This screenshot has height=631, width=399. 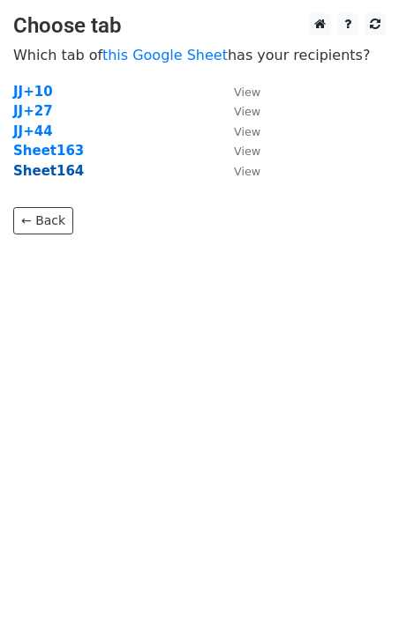 What do you see at coordinates (48, 171) in the screenshot?
I see `a: Sheet164` at bounding box center [48, 171].